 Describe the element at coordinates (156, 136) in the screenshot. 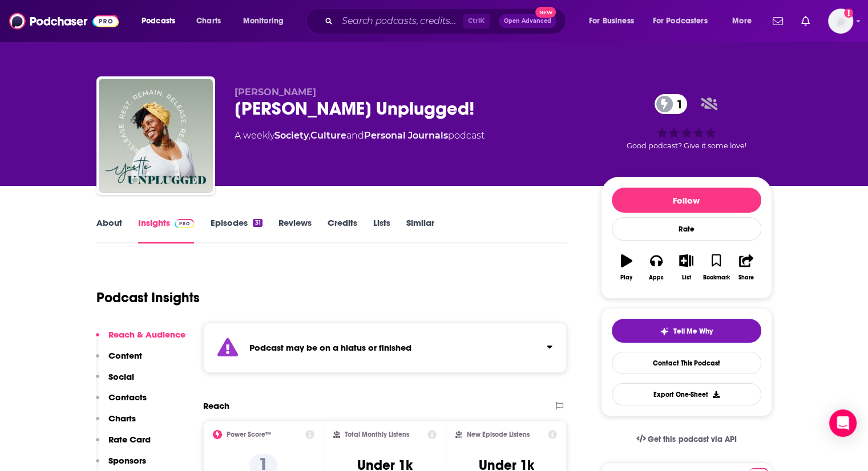

I see `a: Yvette Unplugged!` at that location.